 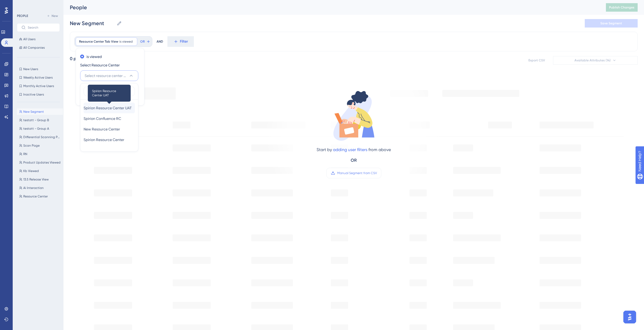 What do you see at coordinates (595, 61) in the screenshot?
I see `button: Available Attributes (14)` at bounding box center [595, 61].